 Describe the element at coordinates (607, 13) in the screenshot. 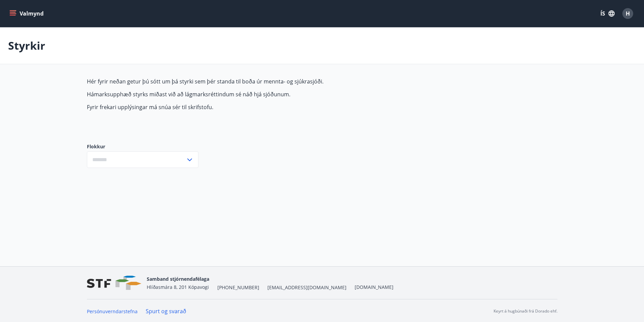

I see `button: ÍS` at that location.